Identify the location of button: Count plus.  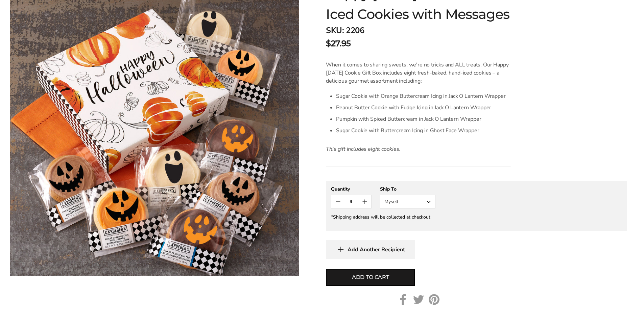
(364, 202).